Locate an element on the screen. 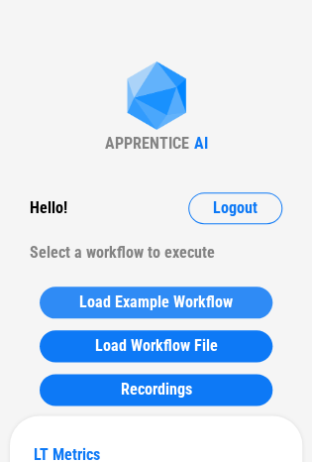  span: Load Example Workflow is located at coordinates (156, 302).